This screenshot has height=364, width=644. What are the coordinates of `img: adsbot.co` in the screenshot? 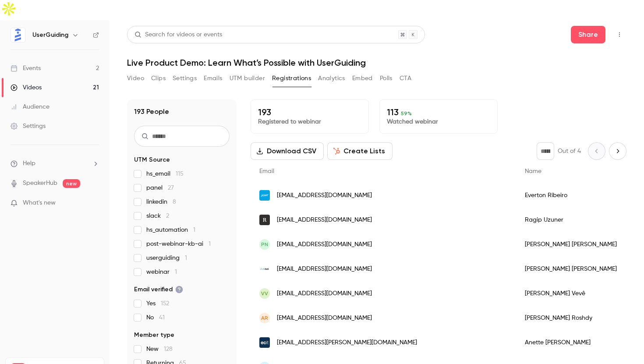 It's located at (265, 269).